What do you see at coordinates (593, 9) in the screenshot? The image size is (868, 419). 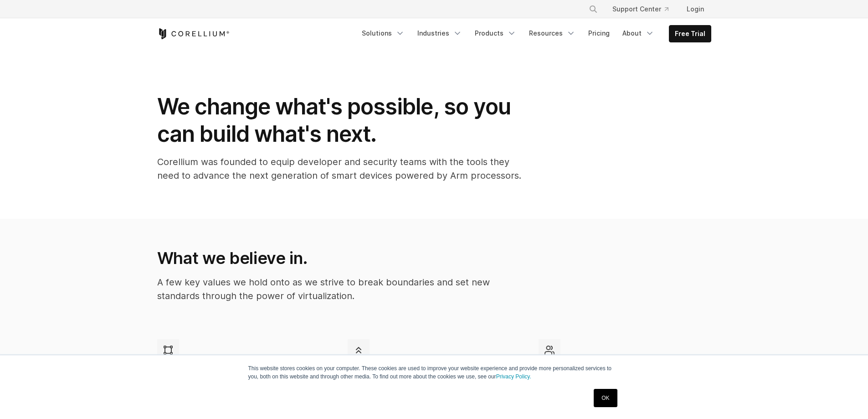 I see `button: Search` at bounding box center [593, 9].